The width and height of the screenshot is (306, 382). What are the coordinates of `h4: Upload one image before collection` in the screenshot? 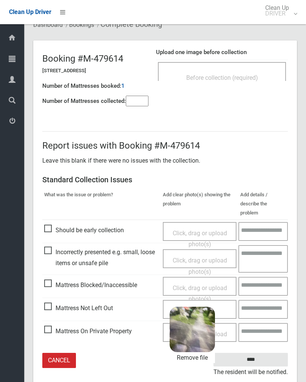 It's located at (222, 52).